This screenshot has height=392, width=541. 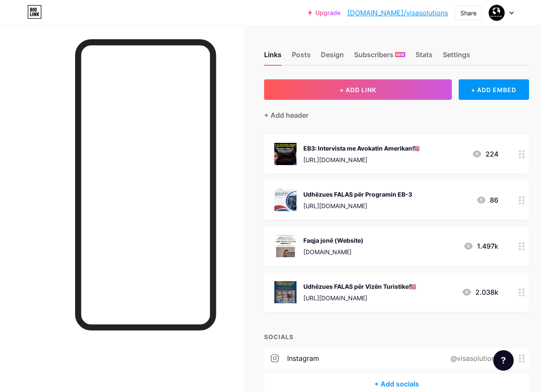 I want to click on div: Subscribers, so click(x=380, y=57).